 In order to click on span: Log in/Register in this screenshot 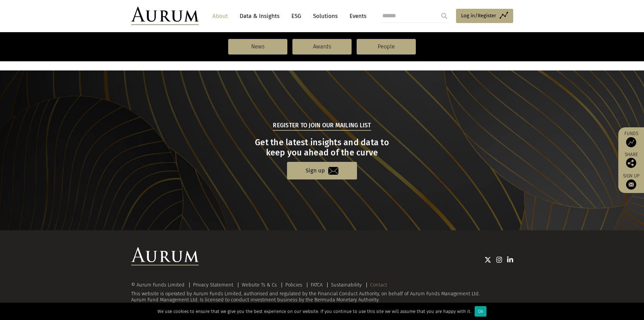, I will do `click(479, 15)`.